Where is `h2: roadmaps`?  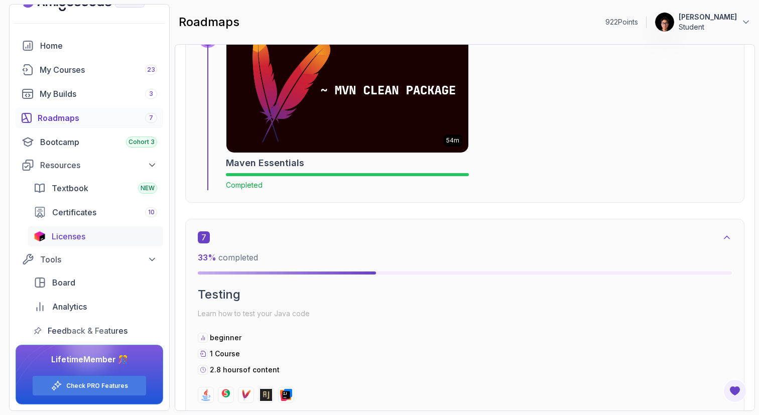 h2: roadmaps is located at coordinates (209, 22).